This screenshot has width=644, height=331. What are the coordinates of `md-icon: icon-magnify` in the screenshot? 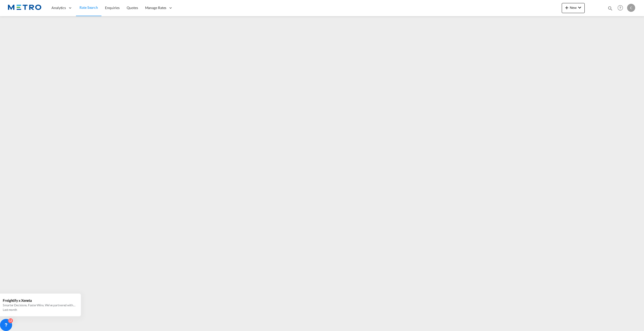 It's located at (610, 8).